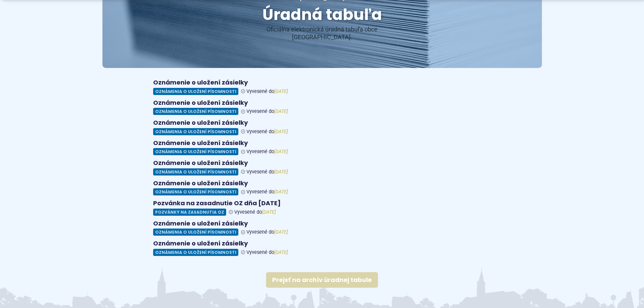  Describe the element at coordinates (322, 280) in the screenshot. I see `a: Prejsť na archív úradnej tabule` at that location.